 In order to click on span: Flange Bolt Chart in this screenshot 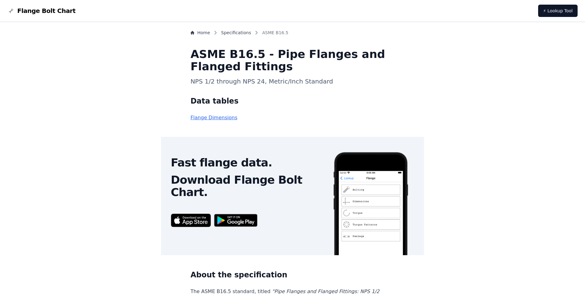, I will do `click(46, 11)`.